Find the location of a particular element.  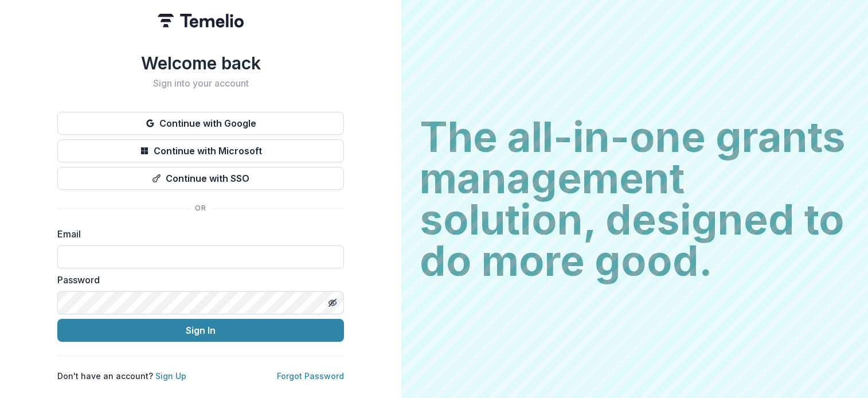

h2: Sign into your account is located at coordinates (201, 84).